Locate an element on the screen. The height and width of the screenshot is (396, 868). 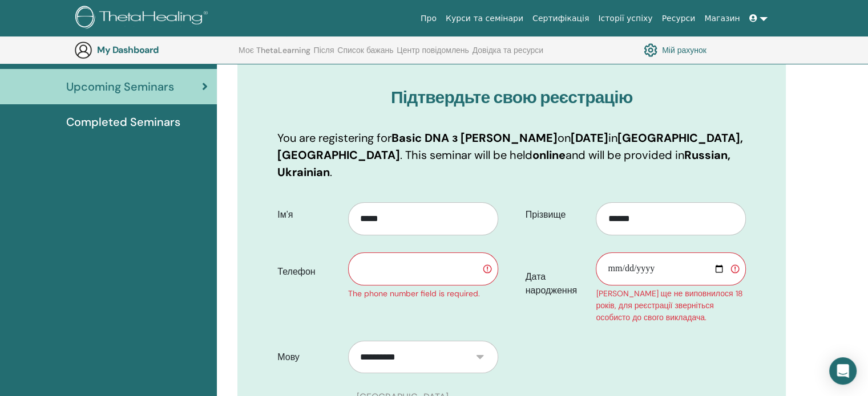
a: Про is located at coordinates (429, 18).